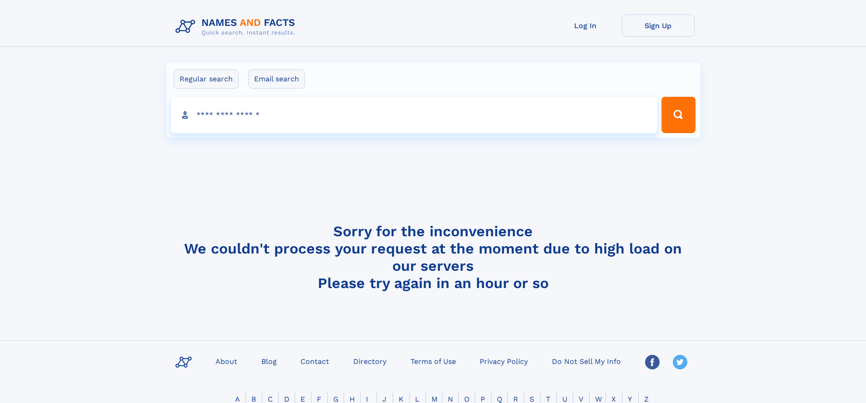  I want to click on button: Search Button, so click(678, 115).